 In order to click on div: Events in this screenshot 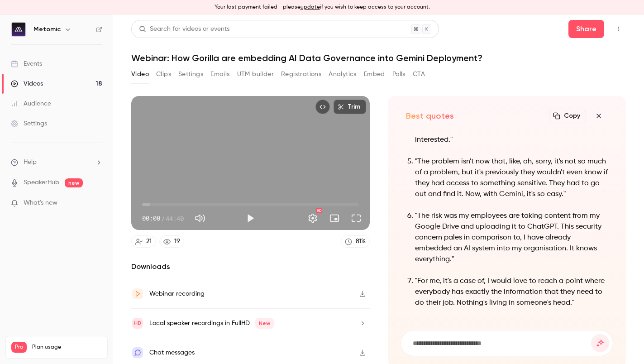, I will do `click(26, 63)`.